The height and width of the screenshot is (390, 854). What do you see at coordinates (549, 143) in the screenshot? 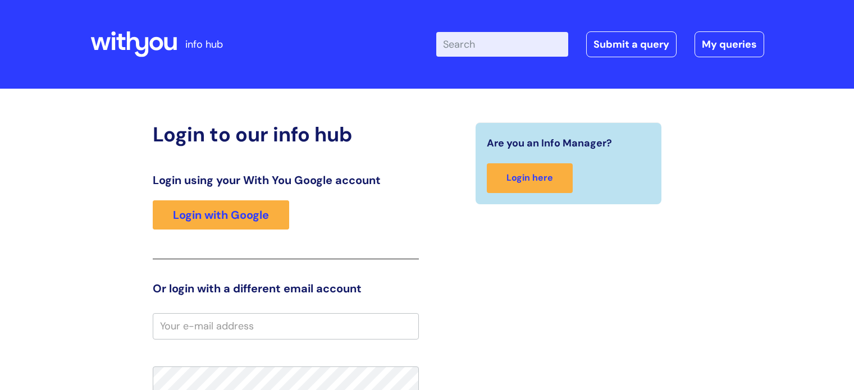
I see `span: Are you an Info Manager?` at bounding box center [549, 143].